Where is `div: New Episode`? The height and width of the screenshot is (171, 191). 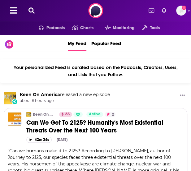
div: New Episode is located at coordinates (15, 101).